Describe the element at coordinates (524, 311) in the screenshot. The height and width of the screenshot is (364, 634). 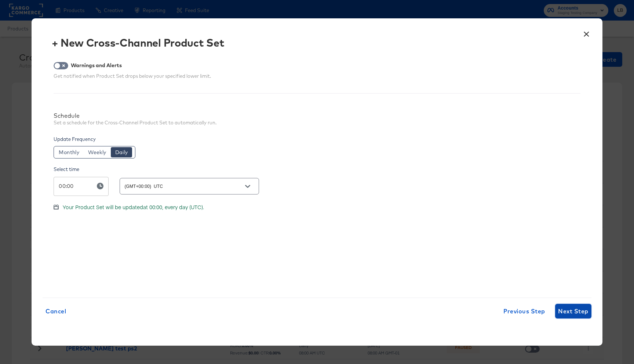
I see `button: Previous Step` at that location.